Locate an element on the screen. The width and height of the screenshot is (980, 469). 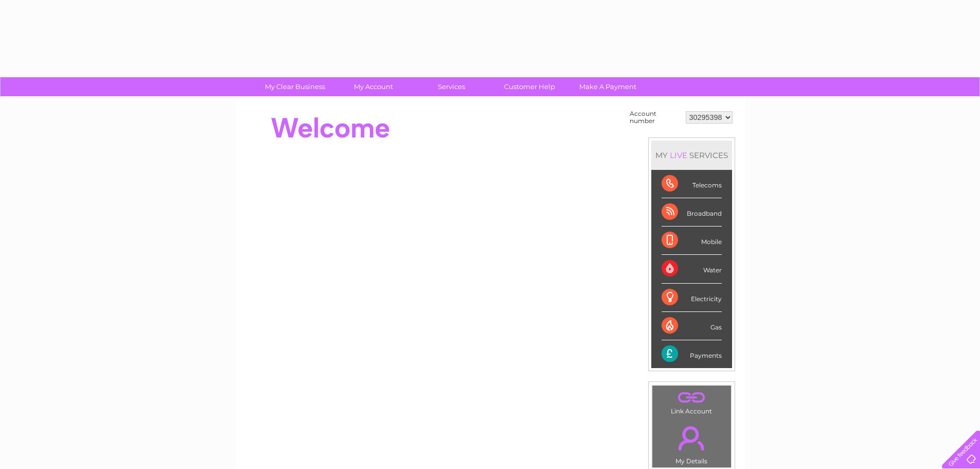
td: My Details is located at coordinates (692, 442).